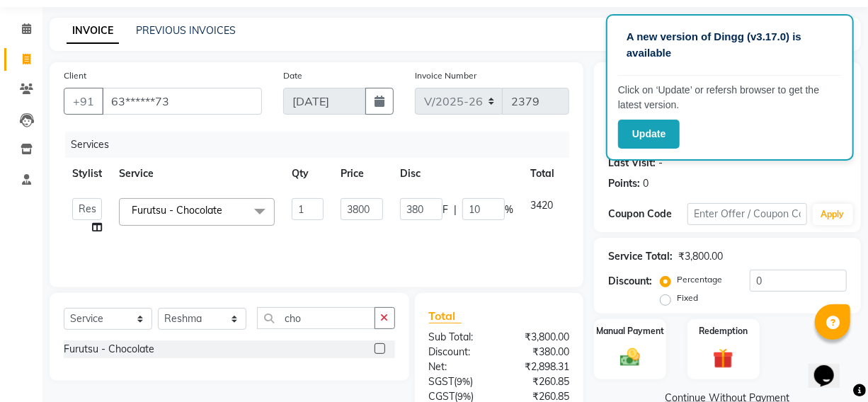 The image size is (868, 402). What do you see at coordinates (640, 256) in the screenshot?
I see `div: Service Total:` at bounding box center [640, 256].